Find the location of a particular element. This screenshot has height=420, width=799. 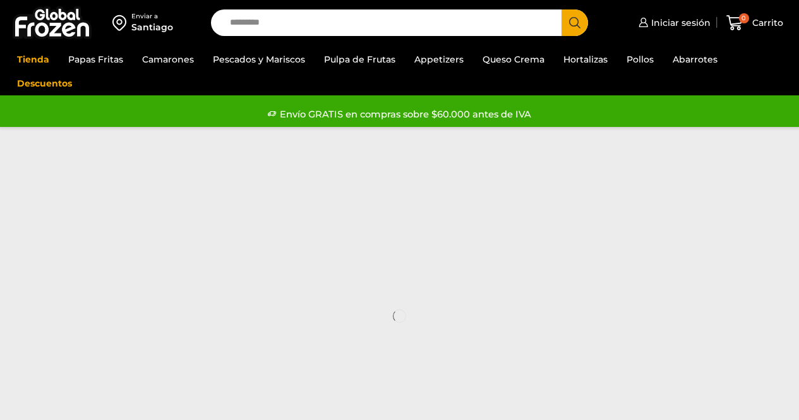

span: Iniciar sesión is located at coordinates (679, 23).